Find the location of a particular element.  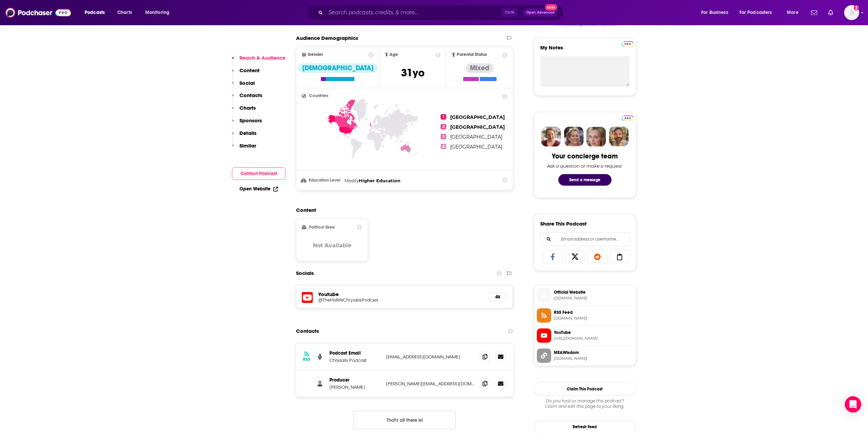

span: Do you host or manage this podcast? is located at coordinates (585, 401).